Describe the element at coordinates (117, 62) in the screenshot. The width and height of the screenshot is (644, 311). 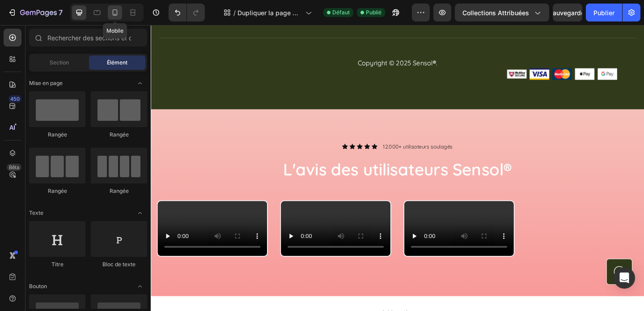
I see `font: Élément` at that location.